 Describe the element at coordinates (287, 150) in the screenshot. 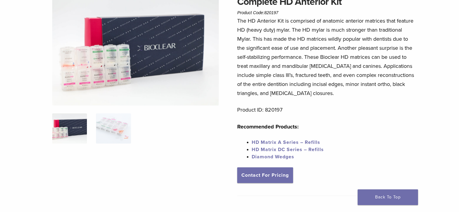

I see `span: HD Matrix DC Series – Refills` at that location.